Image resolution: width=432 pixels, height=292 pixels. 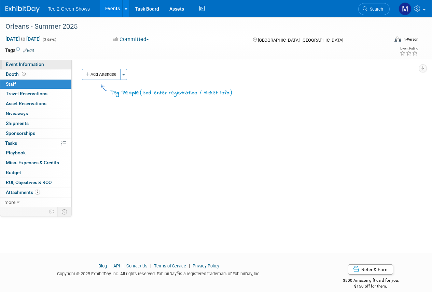 I want to click on span: to, so click(x=23, y=39).